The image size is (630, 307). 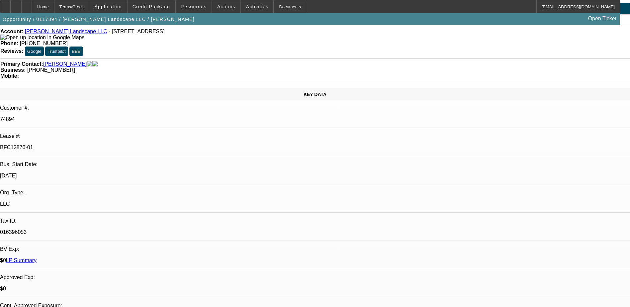 I want to click on strong: Primary Contact:, so click(x=22, y=64).